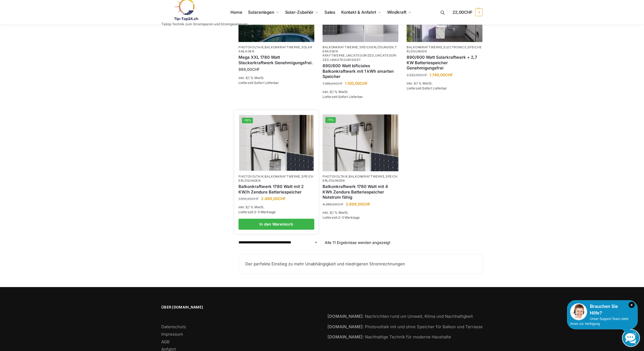 The width and height of the screenshot is (644, 351). I want to click on img: Customer service, so click(579, 312).